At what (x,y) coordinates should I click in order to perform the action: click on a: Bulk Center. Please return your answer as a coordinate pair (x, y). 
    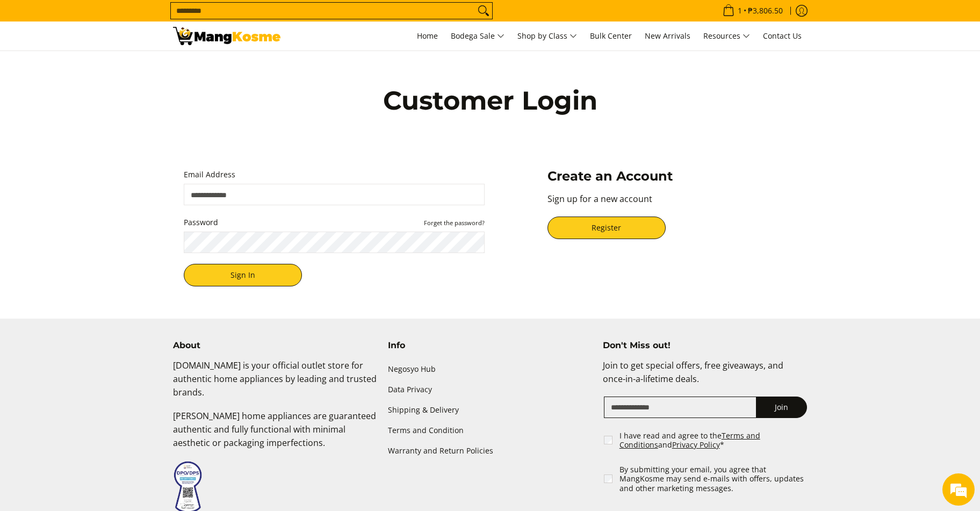
    Looking at the image, I should click on (611, 36).